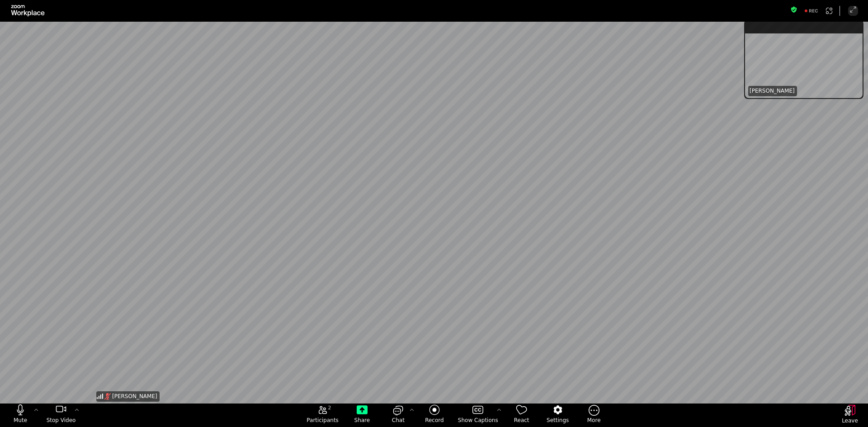 The image size is (868, 427). Describe the element at coordinates (77, 410) in the screenshot. I see `button: More video controls` at that location.